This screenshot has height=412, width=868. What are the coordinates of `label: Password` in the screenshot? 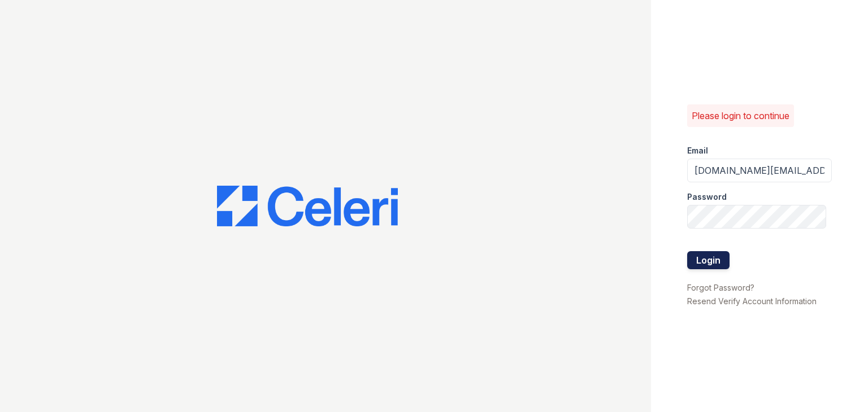 It's located at (707, 197).